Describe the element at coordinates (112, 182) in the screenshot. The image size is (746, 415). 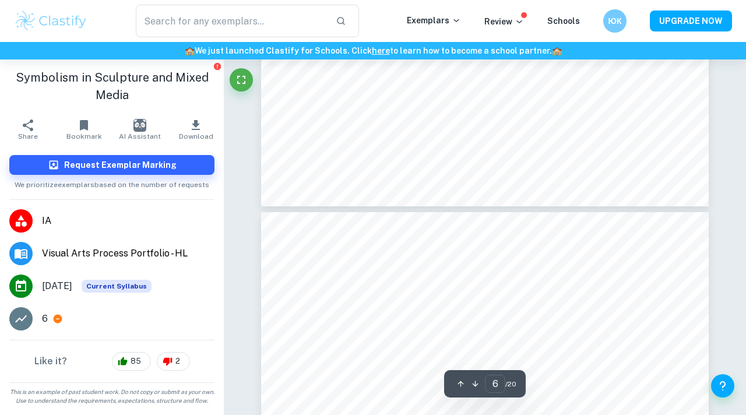
I see `span: We prioritize exemplars based on the number of requests` at that location.